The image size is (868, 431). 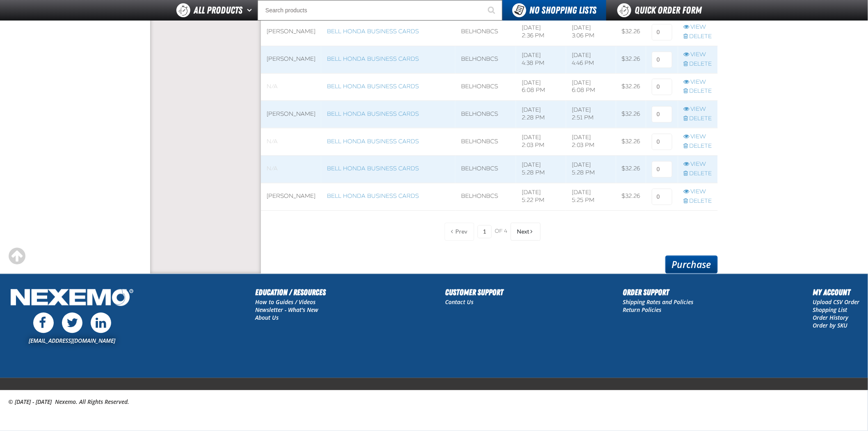 What do you see at coordinates (563, 10) in the screenshot?
I see `span: No Shopping Lists` at bounding box center [563, 10].